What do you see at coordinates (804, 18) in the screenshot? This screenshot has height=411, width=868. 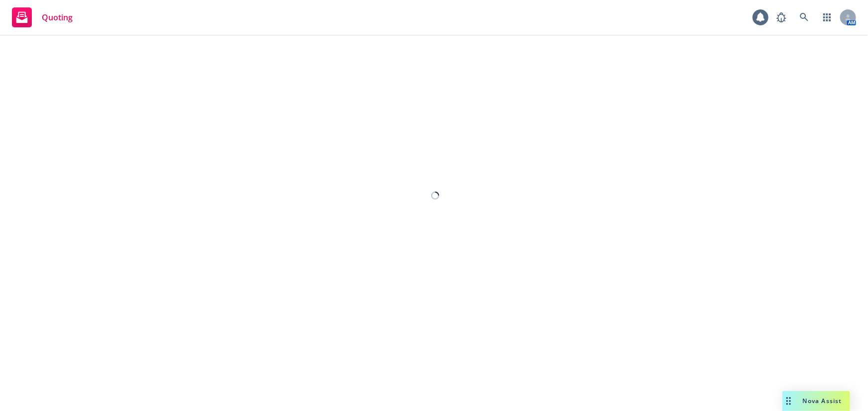 I see `a: Search` at bounding box center [804, 18].